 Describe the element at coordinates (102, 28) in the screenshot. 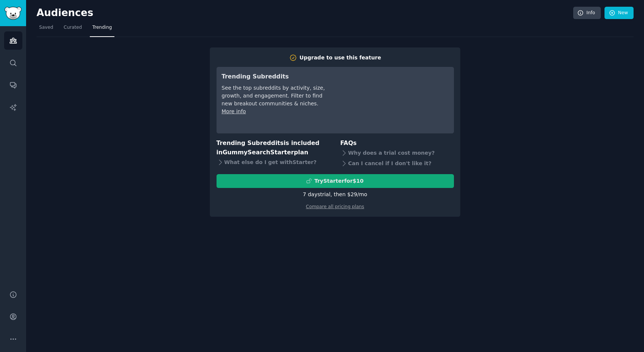

I see `span: Trending` at that location.